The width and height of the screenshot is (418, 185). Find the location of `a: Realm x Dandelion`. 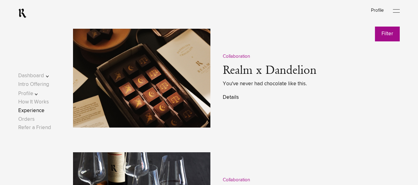

a: Realm x Dandelion is located at coordinates (269, 71).